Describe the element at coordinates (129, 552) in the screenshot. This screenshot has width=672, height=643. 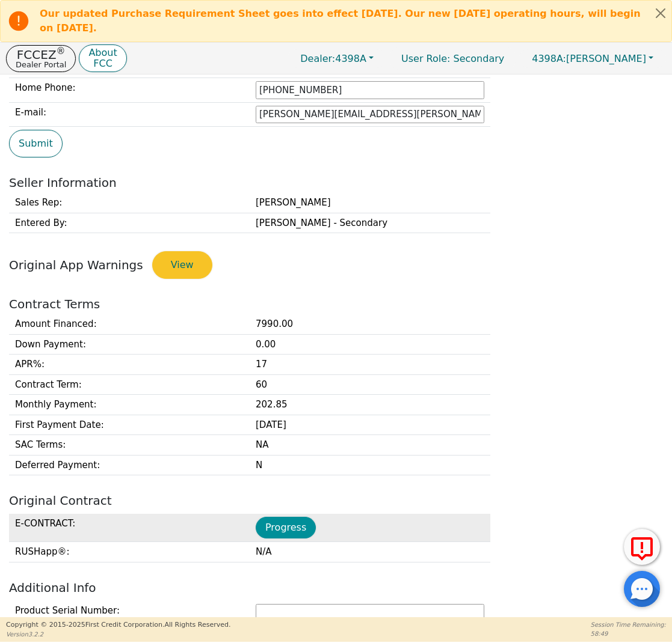
I see `td: RUSHapp® :` at that location.